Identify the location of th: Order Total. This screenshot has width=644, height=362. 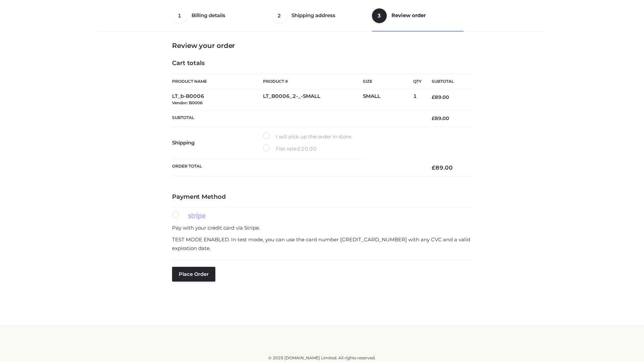
(297, 167).